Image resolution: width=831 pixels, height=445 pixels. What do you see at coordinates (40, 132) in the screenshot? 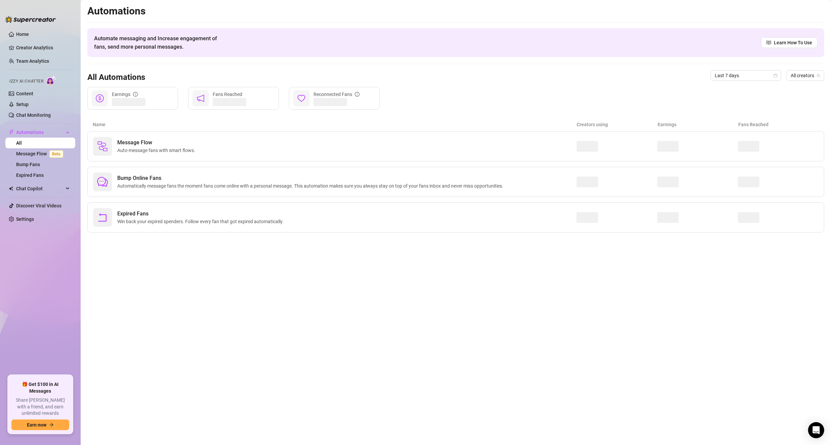
I see `span: Automations` at bounding box center [40, 132].